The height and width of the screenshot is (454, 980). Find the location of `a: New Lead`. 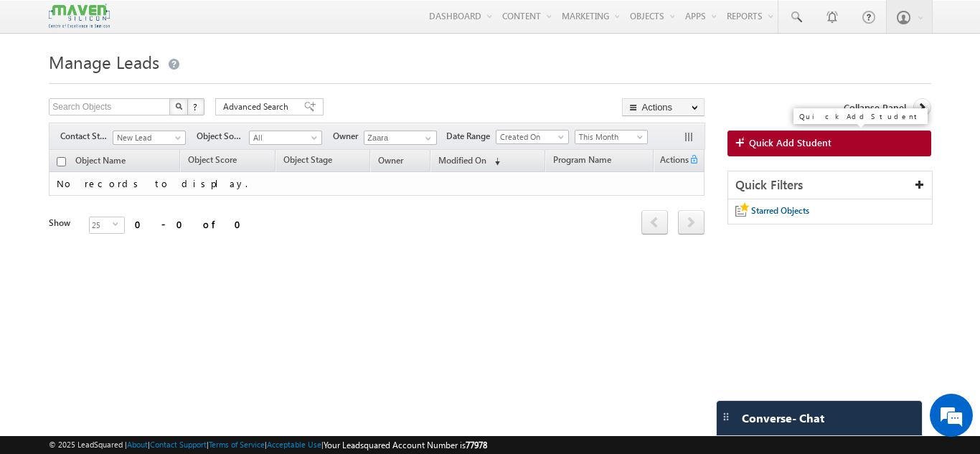

a: New Lead is located at coordinates (149, 138).